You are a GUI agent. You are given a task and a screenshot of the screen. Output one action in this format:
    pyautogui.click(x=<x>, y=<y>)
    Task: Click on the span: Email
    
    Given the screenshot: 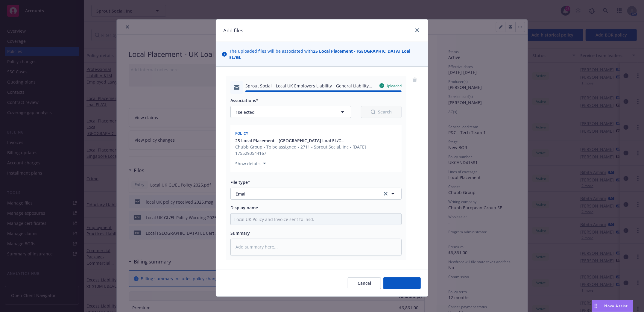 What is the action you would take?
    pyautogui.click(x=305, y=194)
    